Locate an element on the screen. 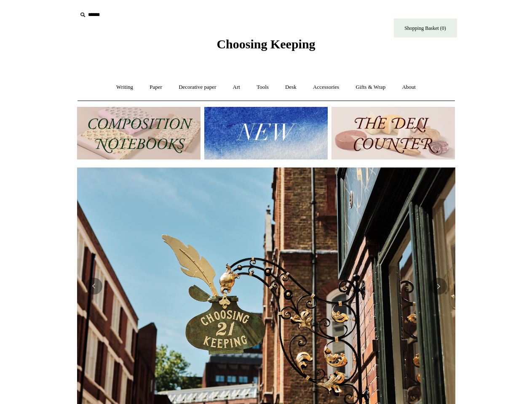 The width and height of the screenshot is (532, 404). a: Writing is located at coordinates (125, 87).